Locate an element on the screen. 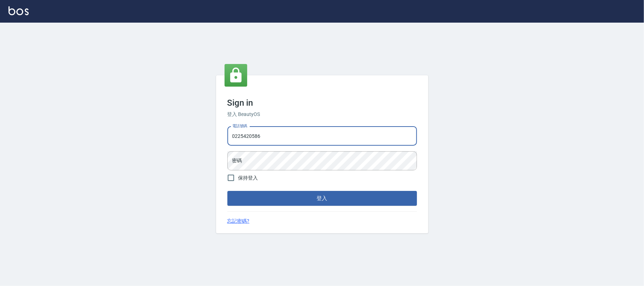  button: 登入 is located at coordinates (322, 198).